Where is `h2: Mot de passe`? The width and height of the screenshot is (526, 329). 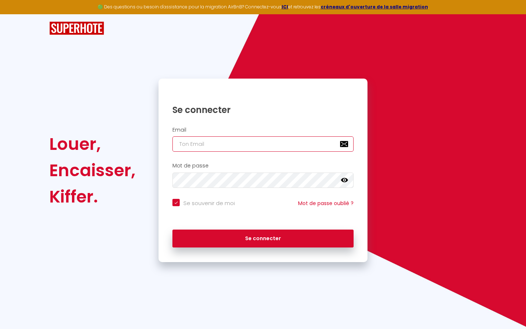
h2: Mot de passe is located at coordinates (263, 166).